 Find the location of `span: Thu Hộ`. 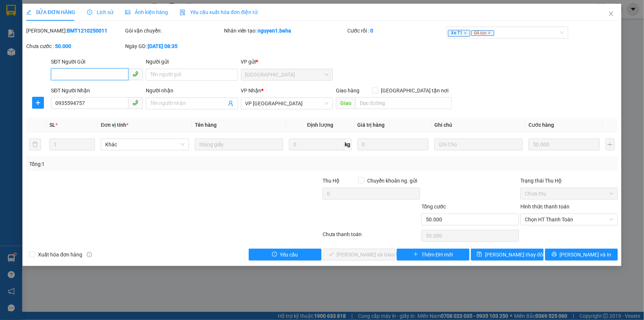

span: Thu Hộ is located at coordinates (331, 181).